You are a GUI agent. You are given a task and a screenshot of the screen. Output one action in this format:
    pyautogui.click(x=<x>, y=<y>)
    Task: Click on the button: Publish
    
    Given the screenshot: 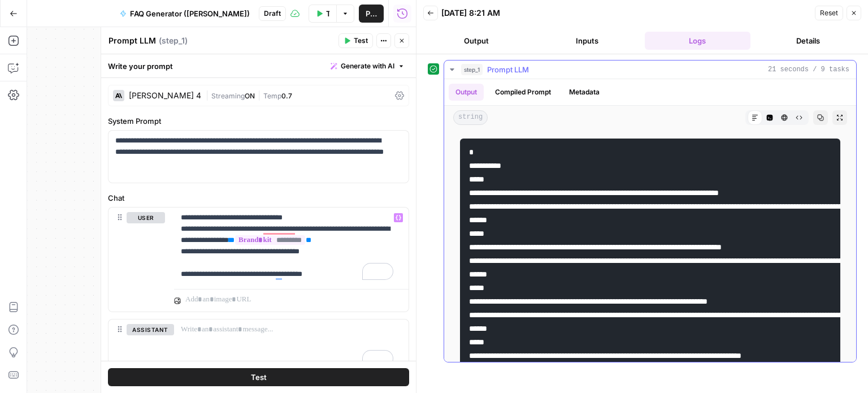 What is the action you would take?
    pyautogui.click(x=371, y=14)
    